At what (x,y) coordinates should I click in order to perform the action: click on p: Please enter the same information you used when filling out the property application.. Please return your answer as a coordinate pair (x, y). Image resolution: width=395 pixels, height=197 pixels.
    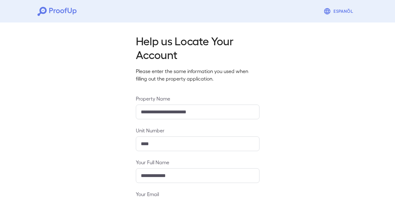
    Looking at the image, I should click on (197, 75).